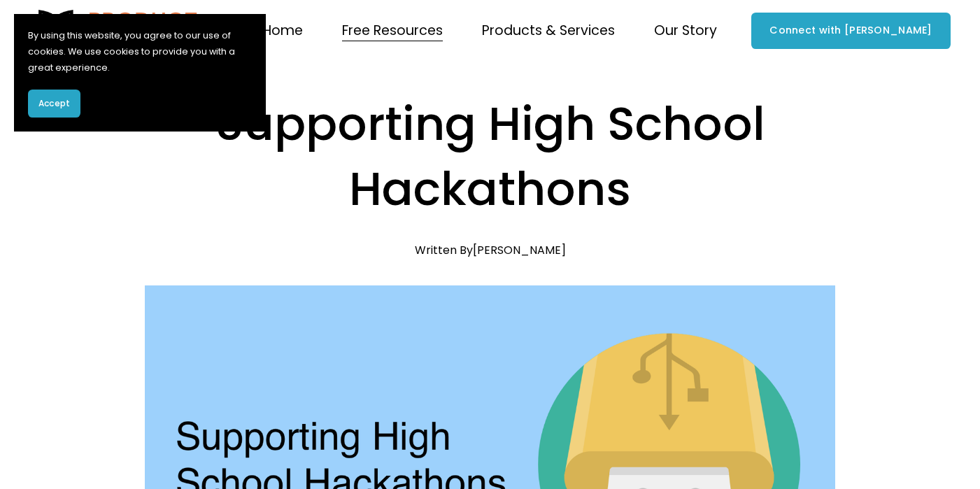  Describe the element at coordinates (393, 30) in the screenshot. I see `span: Free Resources` at that location.